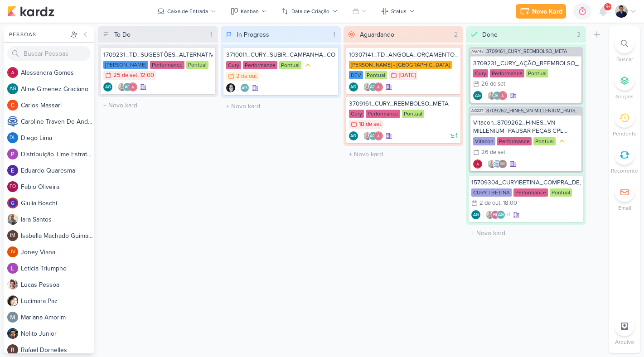  I want to click on p: JV, so click(13, 251).